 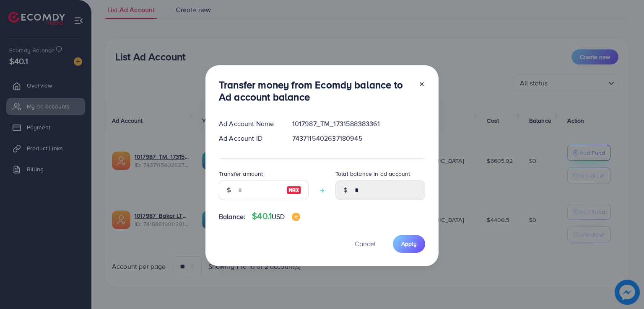 What do you see at coordinates (365, 243) in the screenshot?
I see `span: Cancel` at bounding box center [365, 243].